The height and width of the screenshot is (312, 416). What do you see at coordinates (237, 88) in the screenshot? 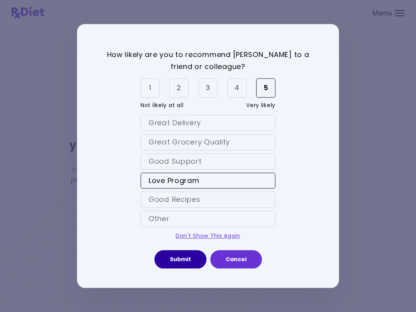
I see `div: 4` at bounding box center [237, 88].